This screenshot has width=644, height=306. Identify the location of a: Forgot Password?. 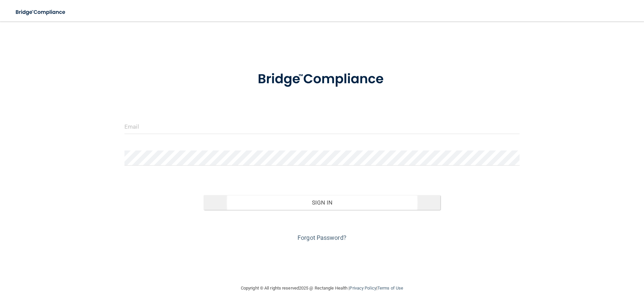
(322, 238).